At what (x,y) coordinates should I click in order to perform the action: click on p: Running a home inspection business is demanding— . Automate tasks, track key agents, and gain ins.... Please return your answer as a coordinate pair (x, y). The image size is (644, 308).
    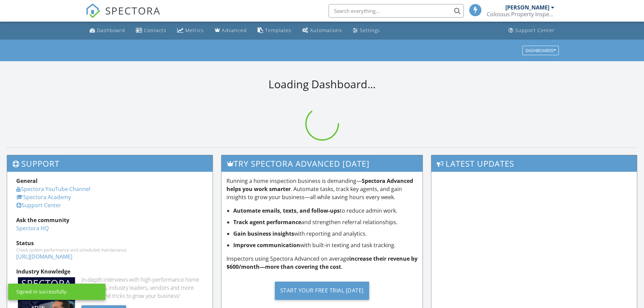
    Looking at the image, I should click on (322, 189).